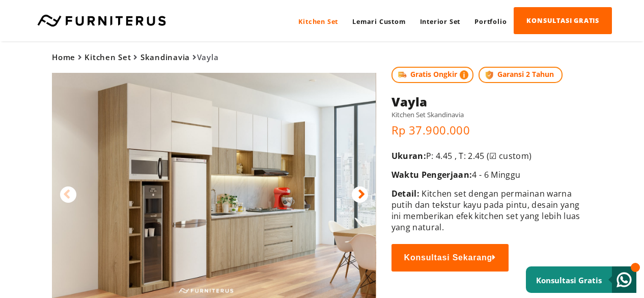 The width and height of the screenshot is (644, 298). I want to click on span: Gratis Ongkir, so click(433, 75).